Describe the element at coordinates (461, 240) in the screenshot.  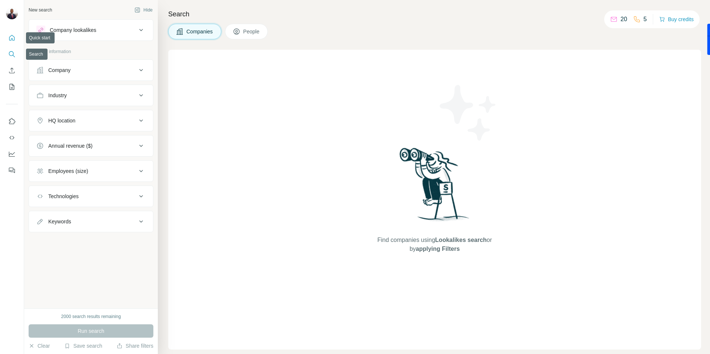
I see `span: Lookalikes search` at that location.